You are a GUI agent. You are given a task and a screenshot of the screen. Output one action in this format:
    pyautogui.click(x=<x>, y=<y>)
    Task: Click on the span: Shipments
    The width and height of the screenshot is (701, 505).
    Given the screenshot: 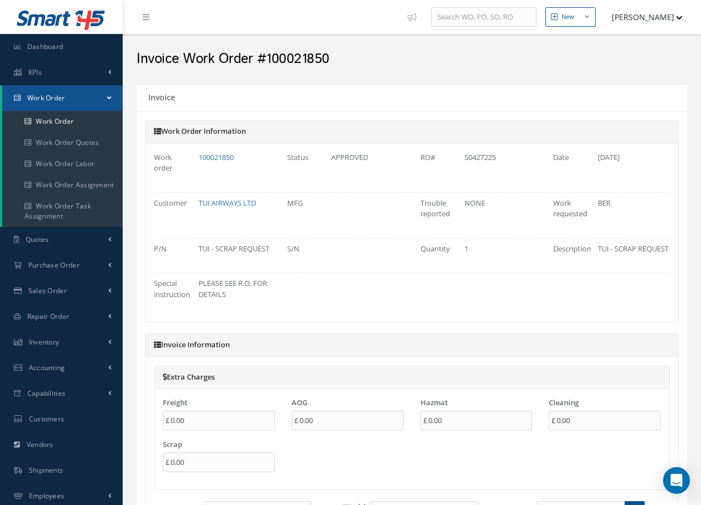 What is the action you would take?
    pyautogui.click(x=46, y=470)
    